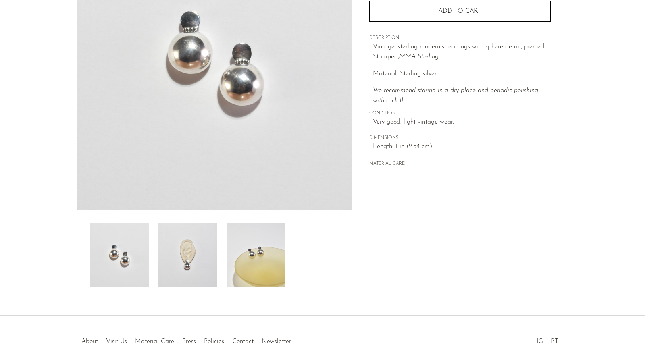  Describe the element at coordinates (189, 342) in the screenshot. I see `a: Press` at that location.